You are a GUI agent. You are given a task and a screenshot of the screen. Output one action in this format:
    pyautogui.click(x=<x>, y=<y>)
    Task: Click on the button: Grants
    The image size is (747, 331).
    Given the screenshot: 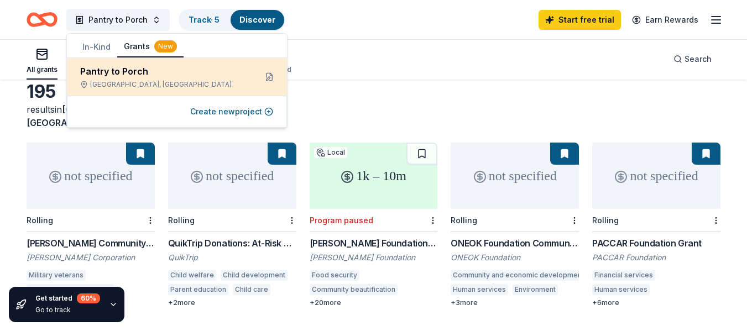 What is the action you would take?
    pyautogui.click(x=150, y=47)
    